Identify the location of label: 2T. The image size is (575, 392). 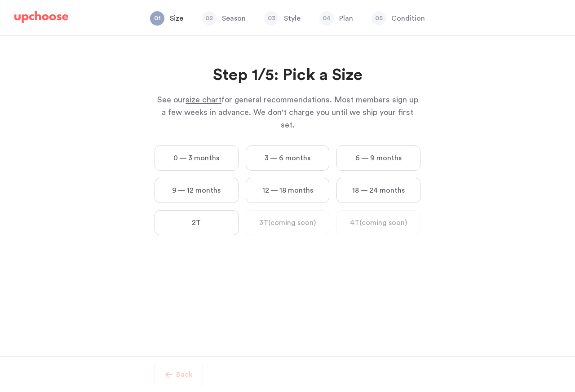
(196, 223).